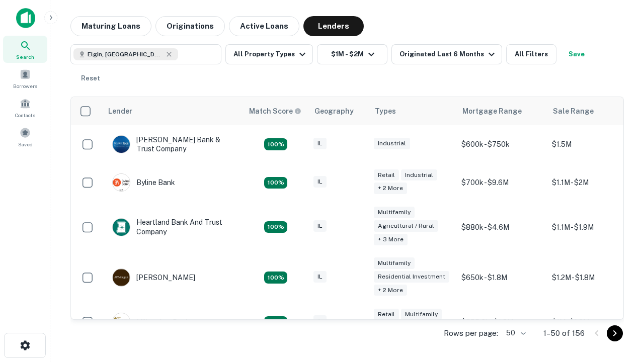  I want to click on th: Mortgage Range, so click(501, 111).